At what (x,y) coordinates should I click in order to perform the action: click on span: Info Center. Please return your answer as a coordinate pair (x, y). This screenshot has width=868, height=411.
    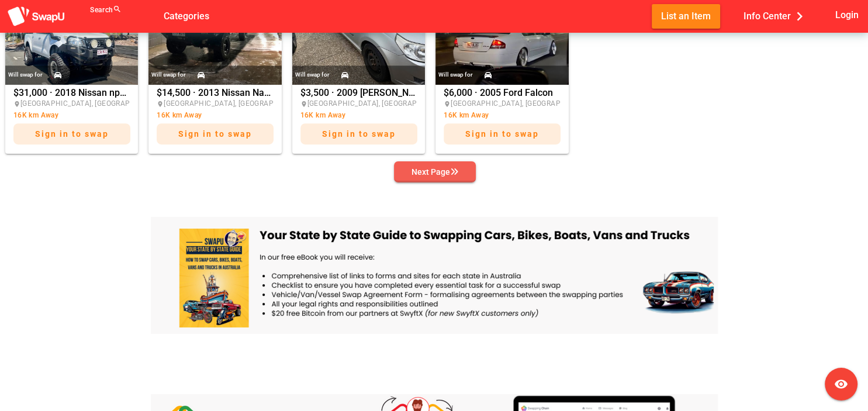
    Looking at the image, I should click on (776, 16).